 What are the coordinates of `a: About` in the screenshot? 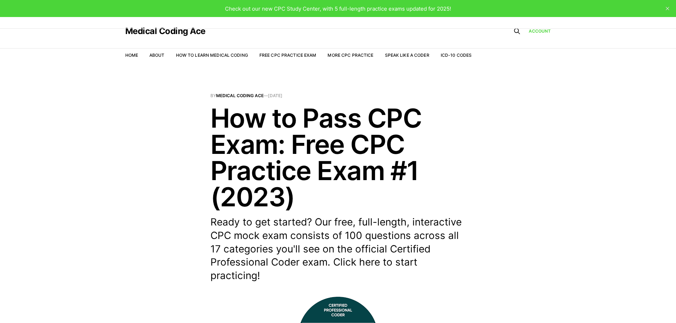 It's located at (157, 55).